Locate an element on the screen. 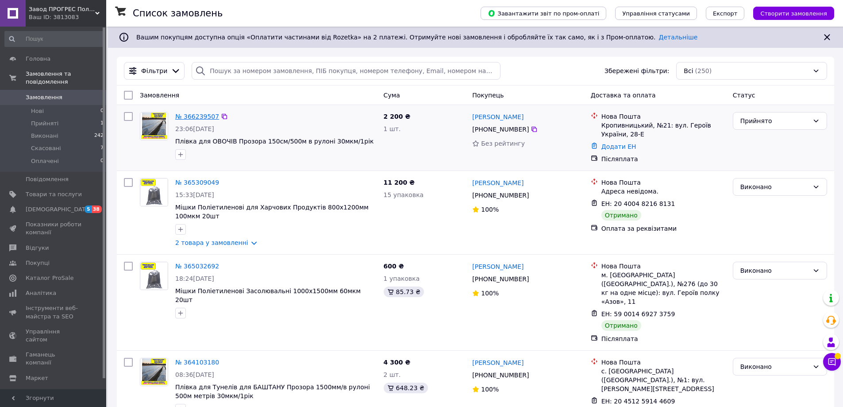 This screenshot has width=843, height=407. a: 2 товара у замовленні is located at coordinates (212, 243).